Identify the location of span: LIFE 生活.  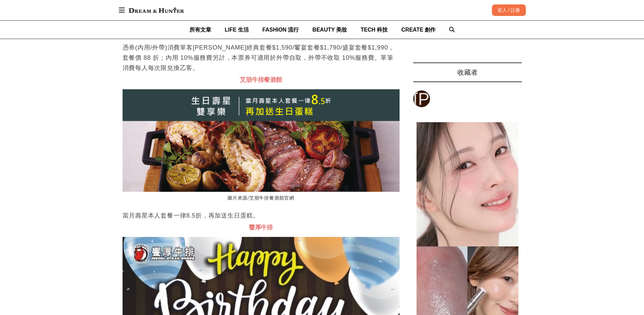
(237, 30).